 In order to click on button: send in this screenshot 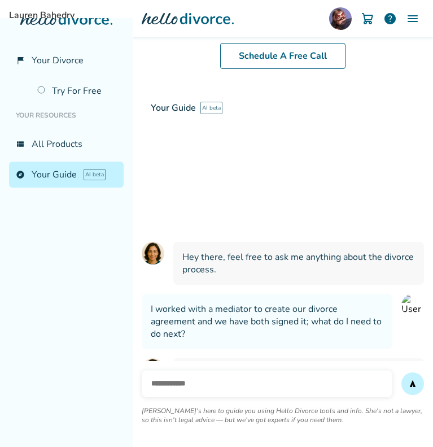, I will do `click(413, 383)`.